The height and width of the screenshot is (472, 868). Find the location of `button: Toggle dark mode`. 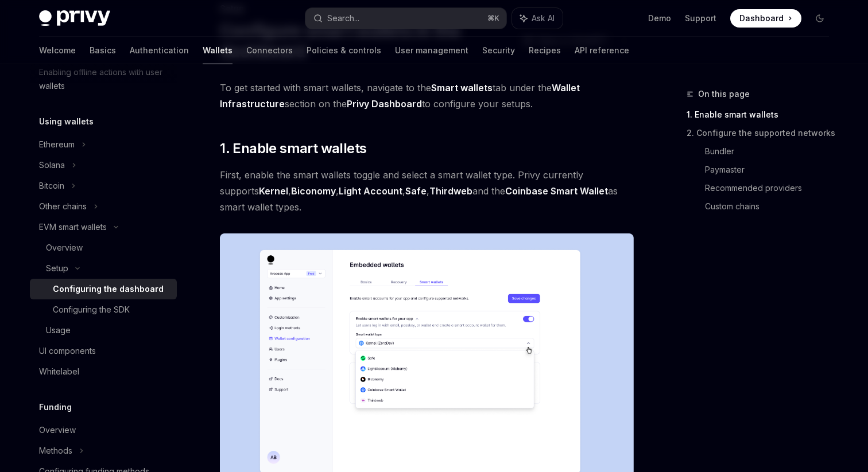

button: Toggle dark mode is located at coordinates (819, 18).